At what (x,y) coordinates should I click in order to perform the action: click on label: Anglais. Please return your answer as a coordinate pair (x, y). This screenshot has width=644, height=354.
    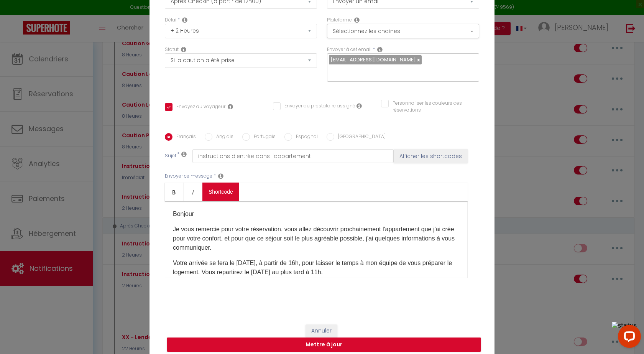
    Looking at the image, I should click on (223, 137).